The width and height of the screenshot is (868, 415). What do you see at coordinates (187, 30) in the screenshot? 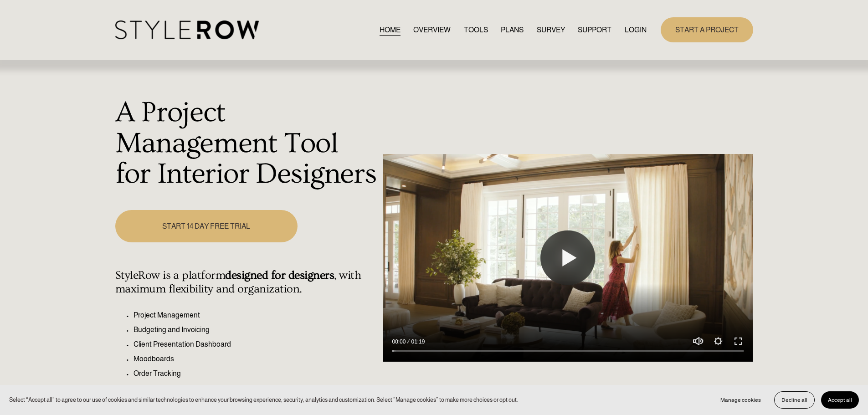
I see `img: StyleRow` at bounding box center [187, 30].